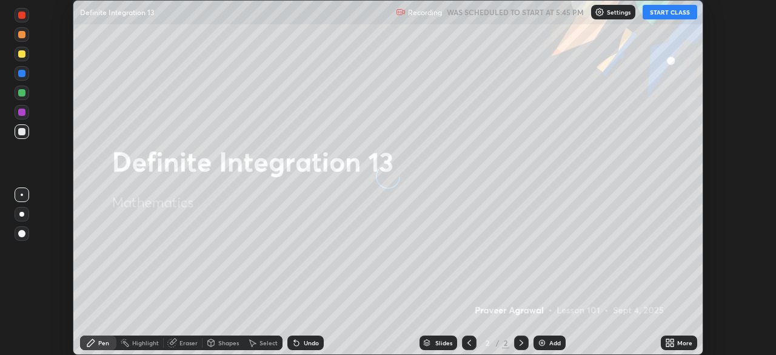 The width and height of the screenshot is (776, 355). I want to click on button: START CLASS, so click(670, 12).